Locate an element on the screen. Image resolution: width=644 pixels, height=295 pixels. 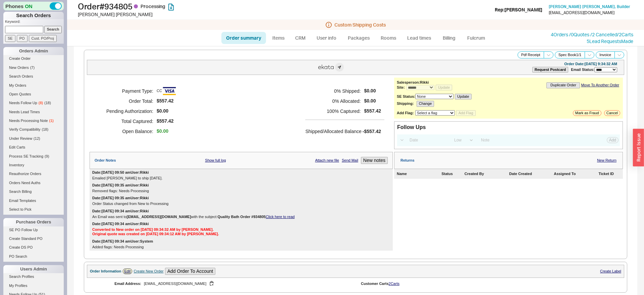
div: Purchase Orders is located at coordinates (34, 222).